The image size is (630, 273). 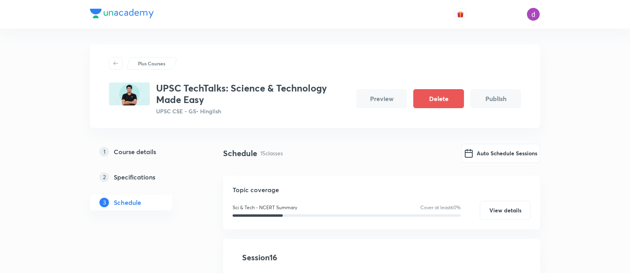 I want to click on a: 2Specifications, so click(x=144, y=177).